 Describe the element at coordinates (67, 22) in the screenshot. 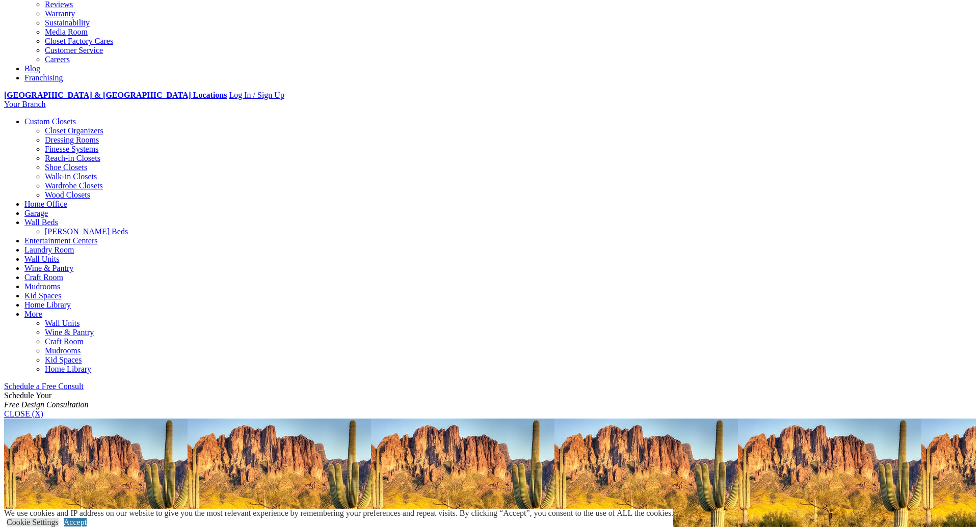

I see `a: Sustainability` at that location.